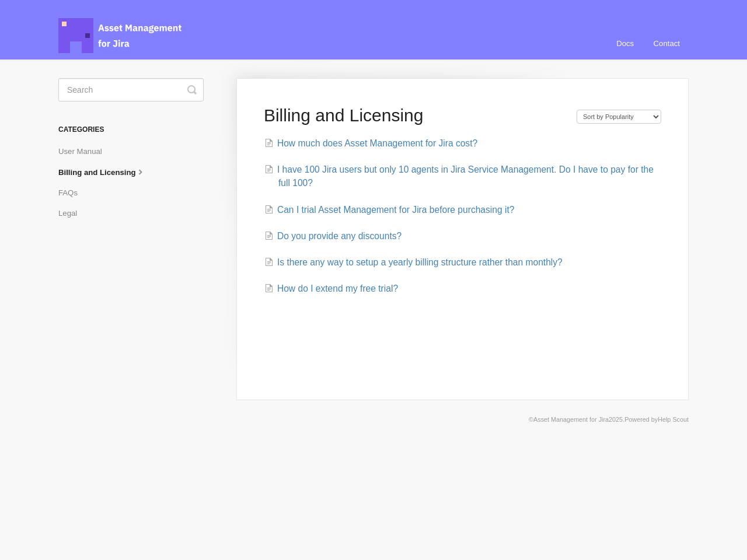 The height and width of the screenshot is (560, 747). What do you see at coordinates (619, 117) in the screenshot?
I see `select: Page reloads on selection` at bounding box center [619, 117].